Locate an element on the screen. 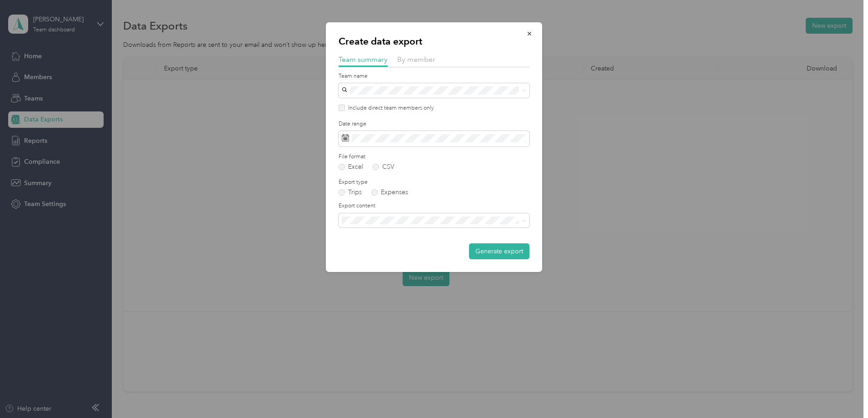  span: Team summary is located at coordinates (363, 59).